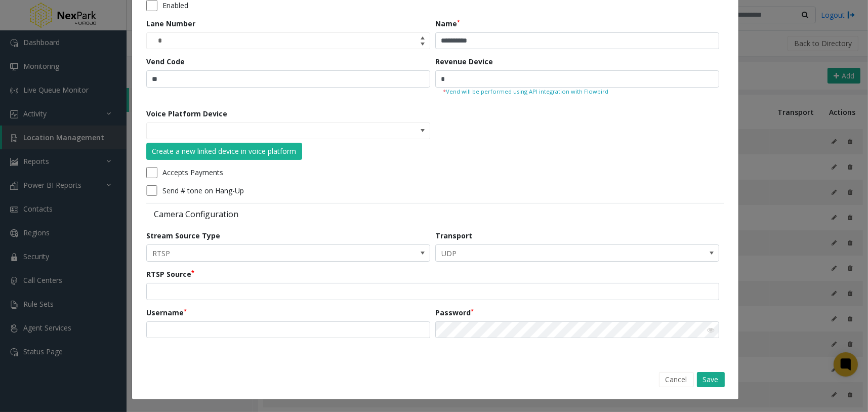  I want to click on span: Increase value, so click(423, 37).